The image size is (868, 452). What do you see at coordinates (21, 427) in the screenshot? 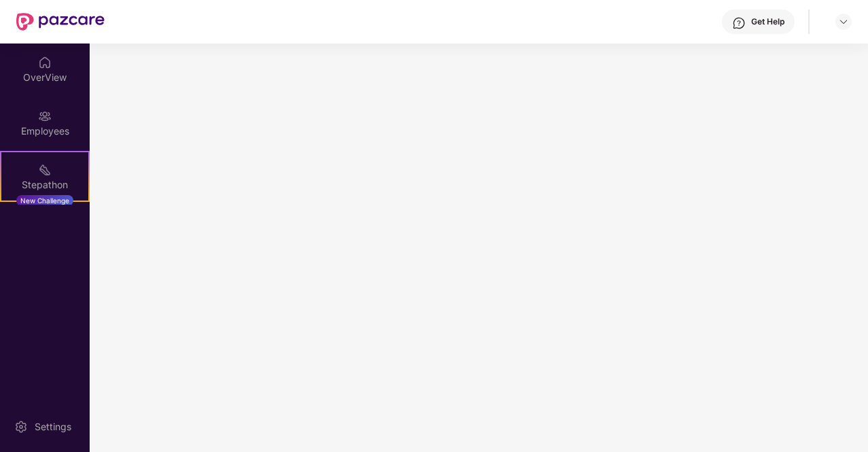
I see `img: svg+xml;base64,PHN2ZyBpZD0iU2V0dGluZy0yMHgyMCIgeG1sbnM9Imh0dHA6Ly93d3cudzMub3JnLzIwMDAvc3ZnIiB3aW...` at bounding box center [21, 427].